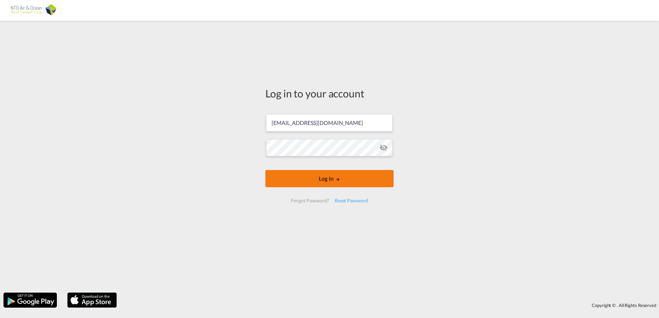 The image size is (659, 318). What do you see at coordinates (330, 93) in the screenshot?
I see `div: Log in to your account` at bounding box center [330, 93].